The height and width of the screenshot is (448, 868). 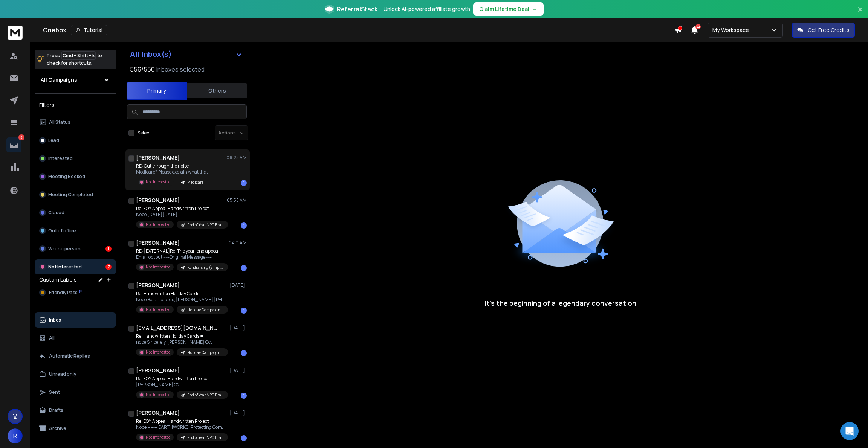 What do you see at coordinates (181, 70) in the screenshot?
I see `h3: Inboxes selected` at bounding box center [181, 70].